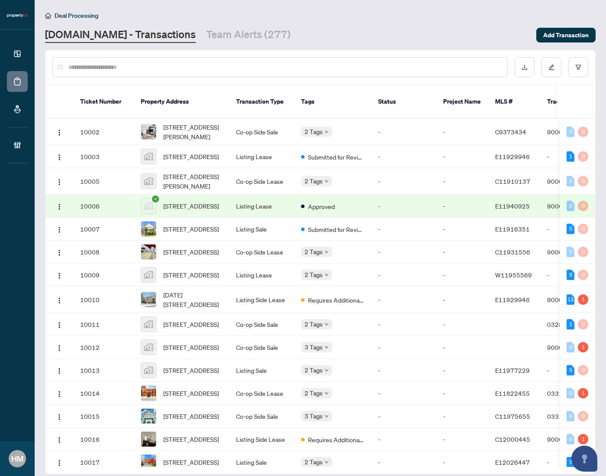 The width and height of the screenshot is (606, 476). I want to click on a: Team Alerts (277), so click(248, 35).